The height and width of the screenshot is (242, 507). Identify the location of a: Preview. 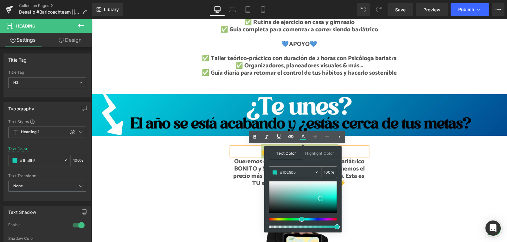
(432, 10).